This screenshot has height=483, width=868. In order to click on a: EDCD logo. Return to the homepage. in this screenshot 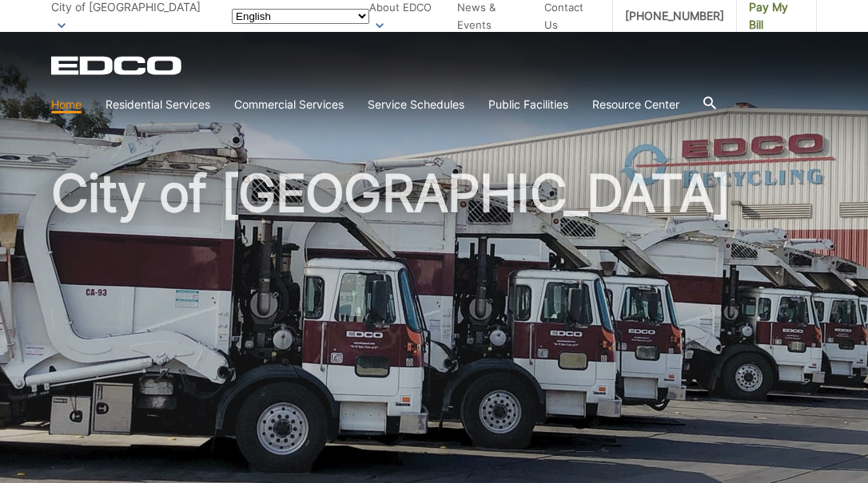, I will do `click(117, 65)`.